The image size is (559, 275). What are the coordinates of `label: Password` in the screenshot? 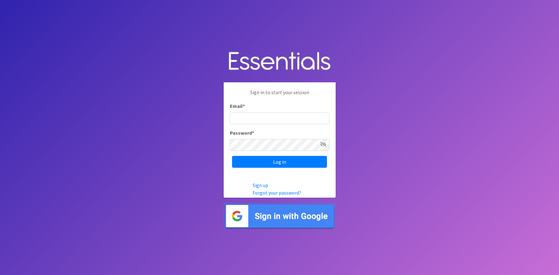 It's located at (242, 133).